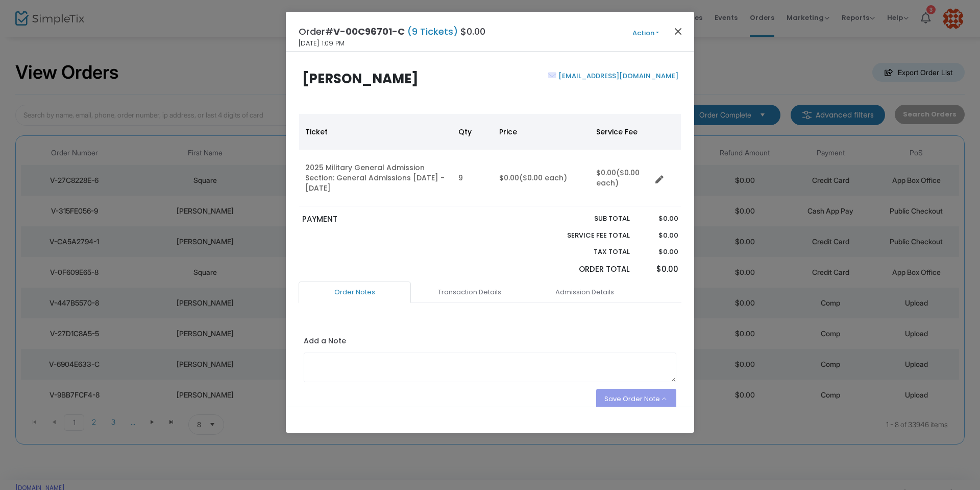  I want to click on p: PAYMENT, so click(393, 219).